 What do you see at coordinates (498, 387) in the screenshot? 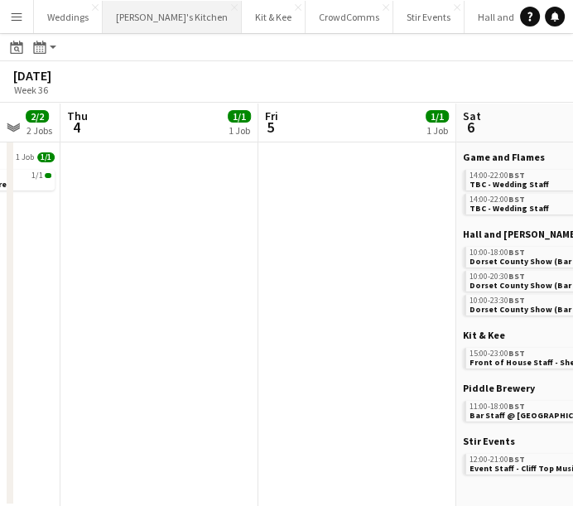
I see `span: Piddle Brewery` at bounding box center [498, 387].